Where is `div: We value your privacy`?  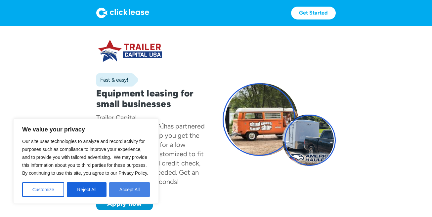
div: We value your privacy is located at coordinates (86, 161).